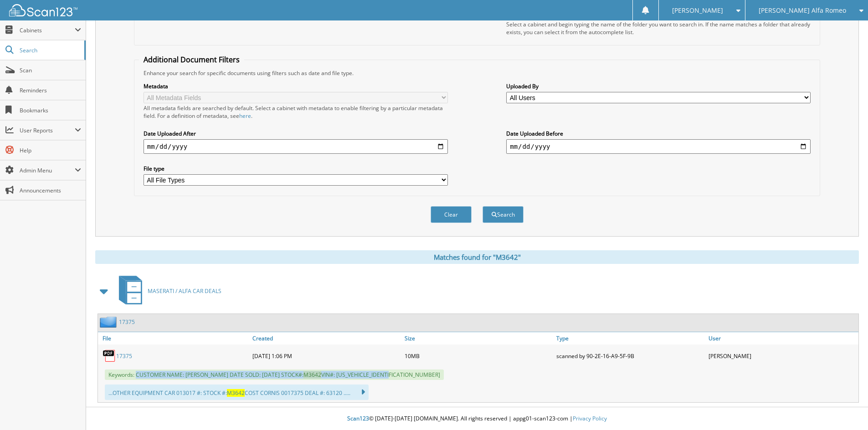 Image resolution: width=868 pixels, height=430 pixels. I want to click on div: ...OTHER EQUIPMENT CAR 013017 #: STOCK #: COST CORNIS 0017375 DEAL #: 63120 ....., so click(237, 392).